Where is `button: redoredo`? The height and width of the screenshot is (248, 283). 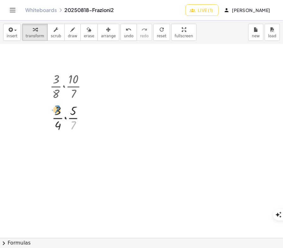
button: redoredo is located at coordinates (144, 32).